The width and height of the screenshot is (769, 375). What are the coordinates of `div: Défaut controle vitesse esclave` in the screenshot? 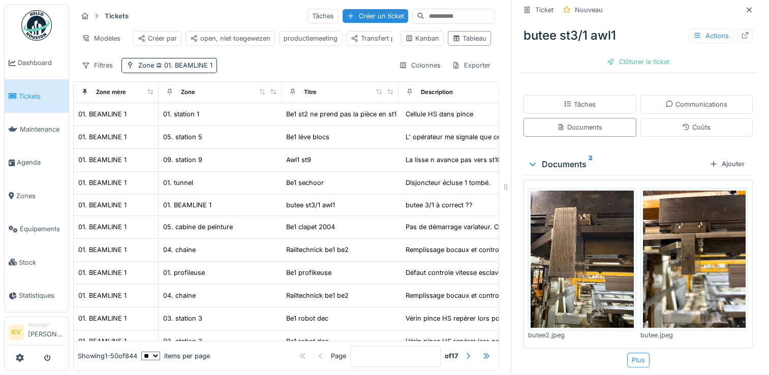 It's located at (453, 272).